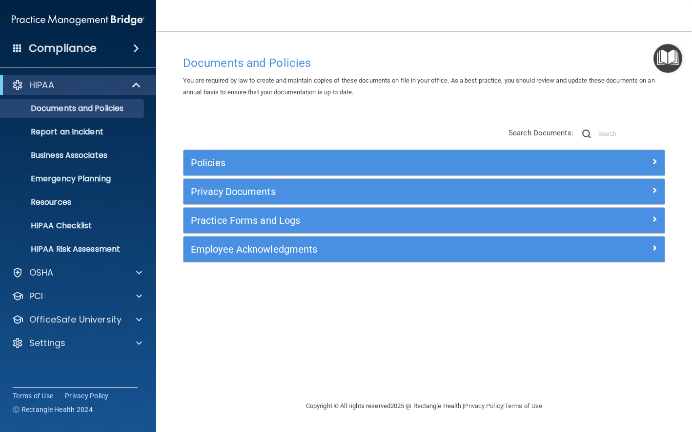  I want to click on a: Settings, so click(77, 343).